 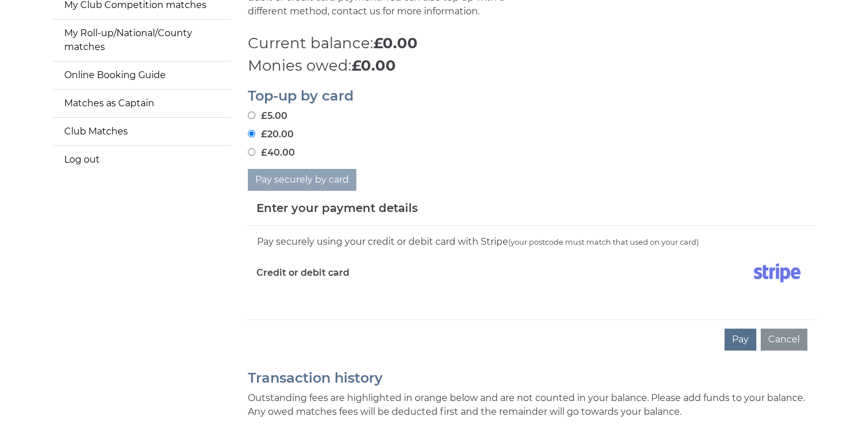 I want to click on h2: Top-up by card, so click(x=532, y=96).